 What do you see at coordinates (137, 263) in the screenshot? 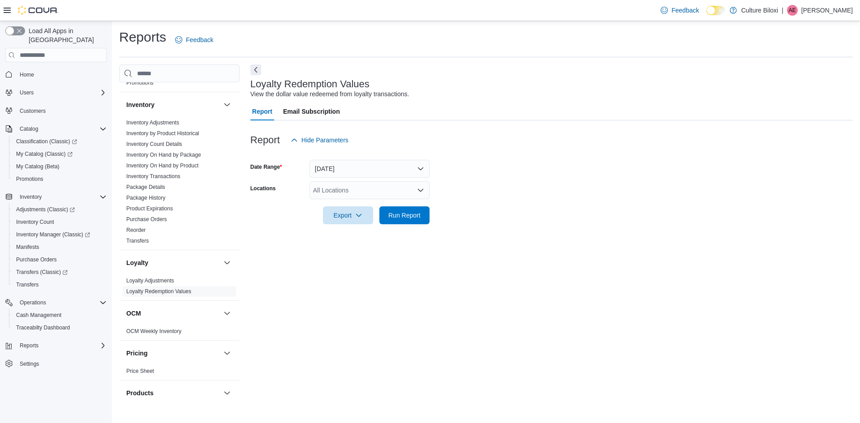
I see `h3: Loyalty` at bounding box center [137, 263].